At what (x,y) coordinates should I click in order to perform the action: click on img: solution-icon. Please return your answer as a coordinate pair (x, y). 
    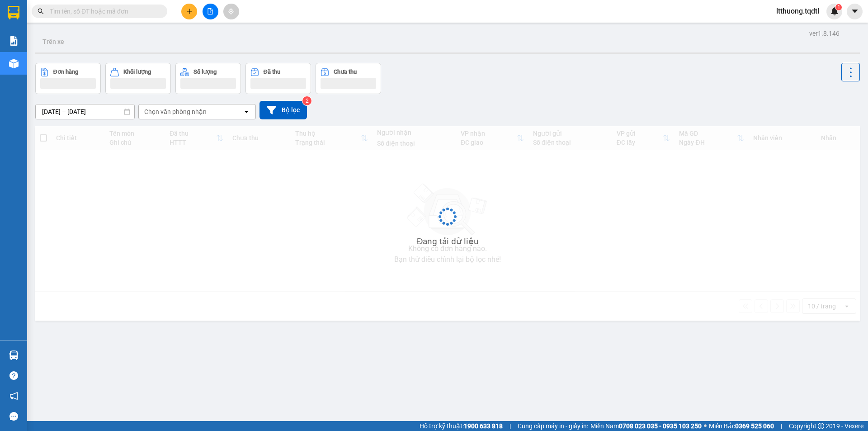
    Looking at the image, I should click on (14, 41).